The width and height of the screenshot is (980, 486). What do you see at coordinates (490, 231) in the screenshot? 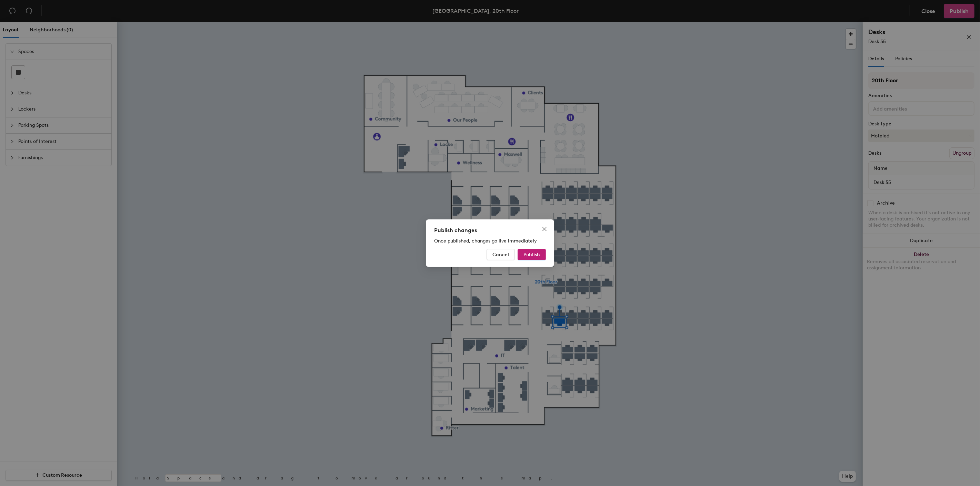
I see `div: Publish changes` at bounding box center [490, 231].